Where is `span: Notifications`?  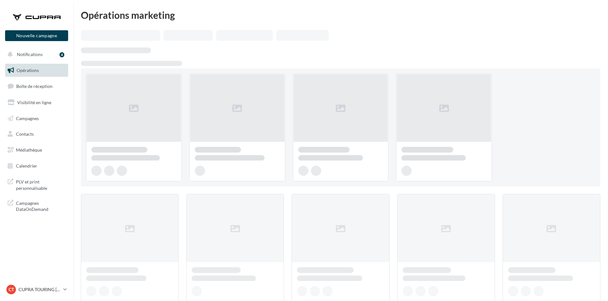 span: Notifications is located at coordinates (30, 54).